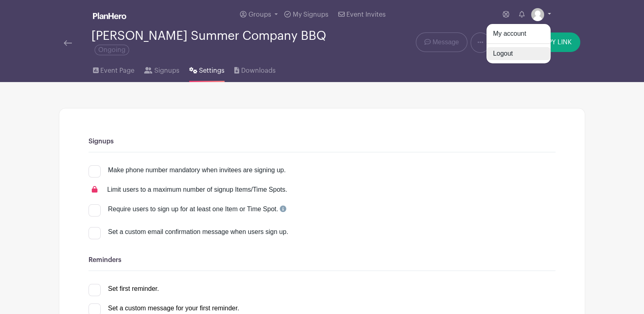 This screenshot has width=644, height=314. I want to click on span: Event Page, so click(118, 71).